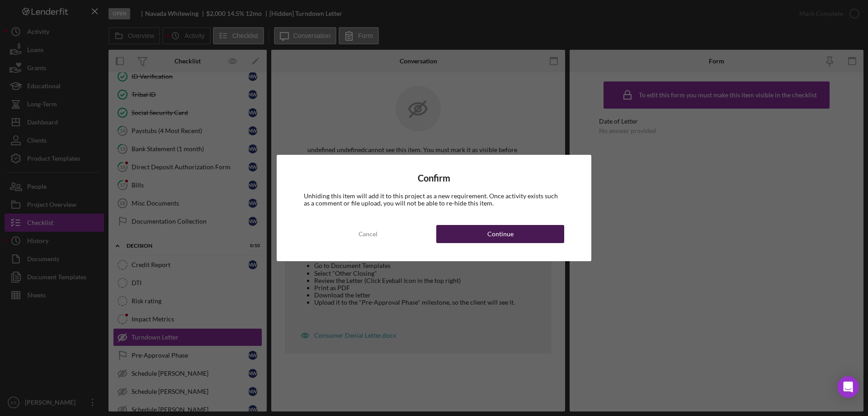 This screenshot has height=416, width=868. Describe the element at coordinates (500, 234) in the screenshot. I see `button: Continue` at that location.